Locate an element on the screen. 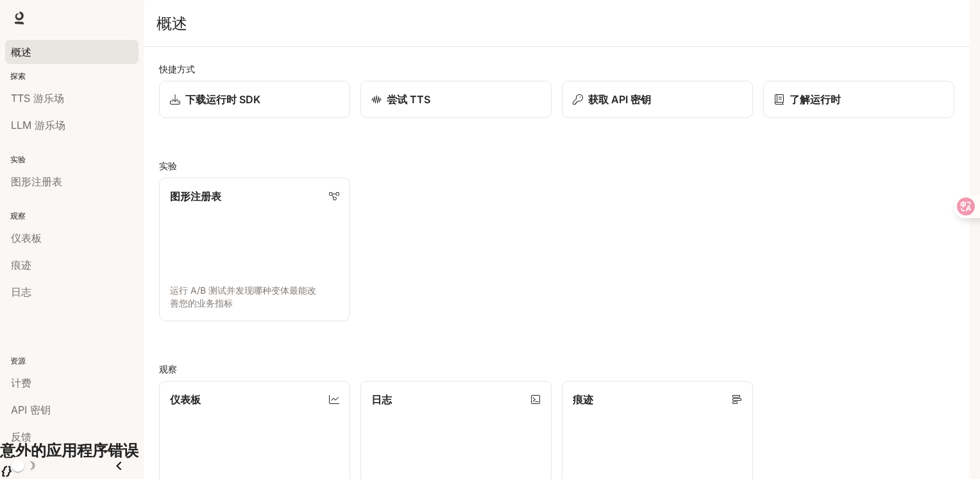  a: 下载运行时 SDK is located at coordinates (255, 99).